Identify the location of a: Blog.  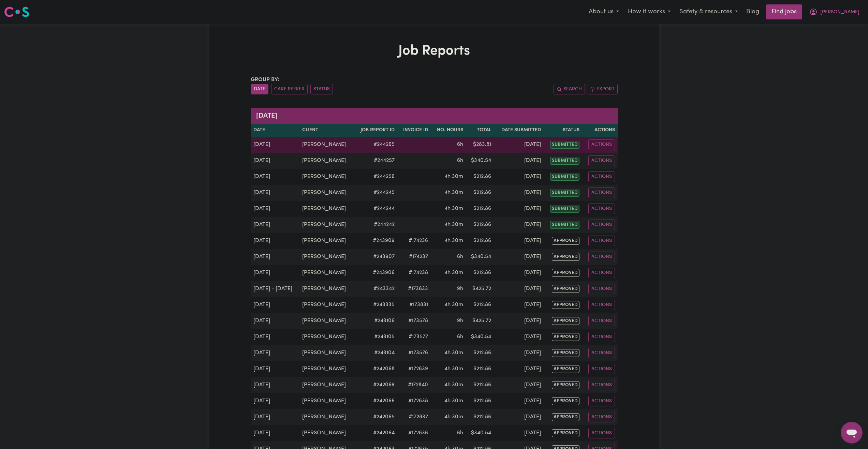
(753, 12).